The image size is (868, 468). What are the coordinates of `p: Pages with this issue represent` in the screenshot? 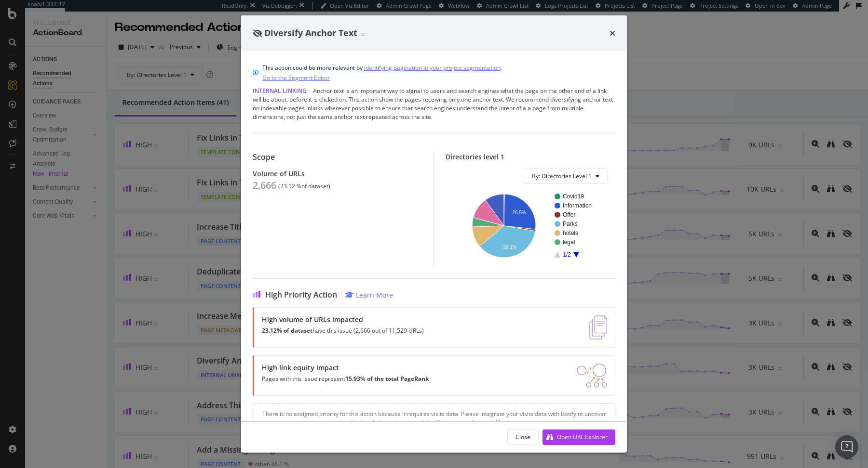 It's located at (346, 380).